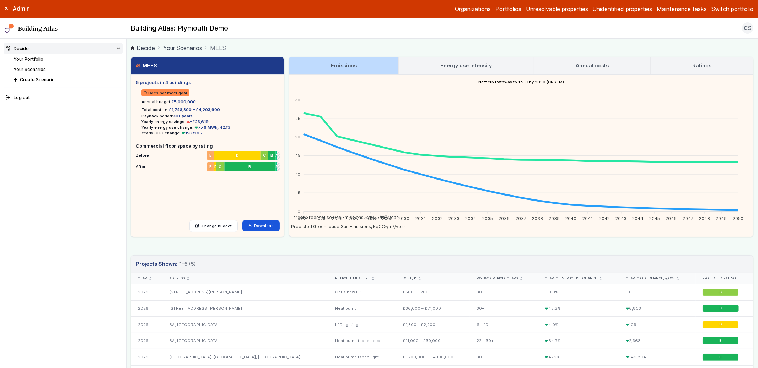  What do you see at coordinates (578, 357) in the screenshot?
I see `div: 47.2%` at bounding box center [578, 357].